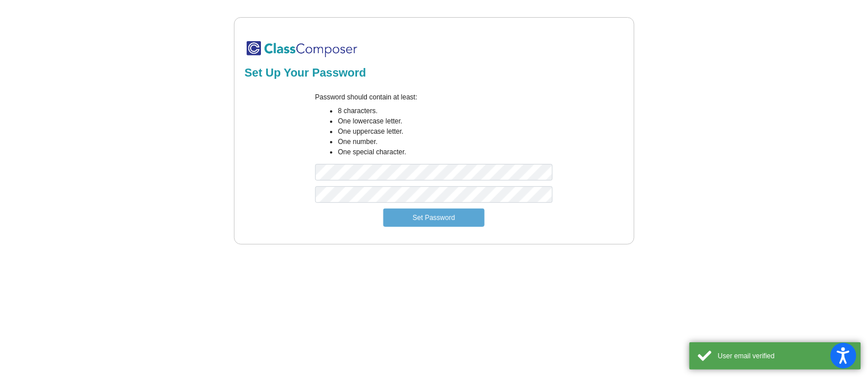 This screenshot has width=868, height=380. I want to click on h2: Set Up Your Password, so click(434, 72).